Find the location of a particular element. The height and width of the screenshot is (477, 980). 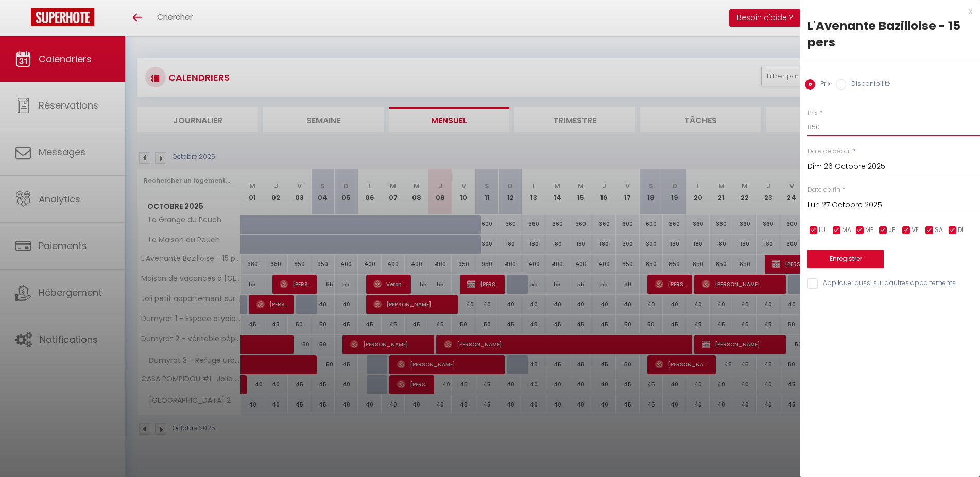

label: Disponibilité is located at coordinates (868, 85).